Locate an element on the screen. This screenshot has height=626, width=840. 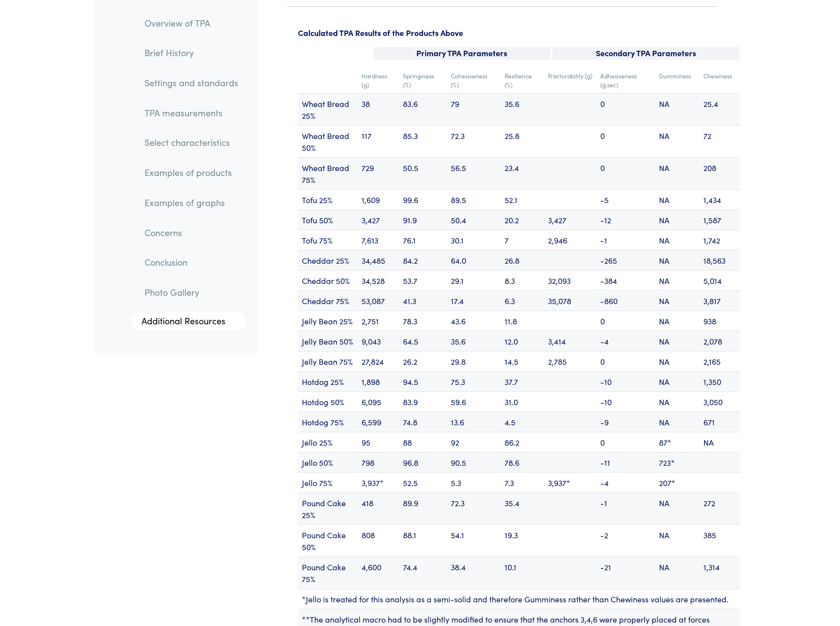
td: Pound Cake 50% is located at coordinates (328, 541).